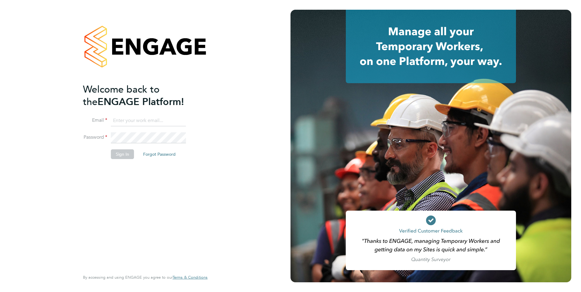 The width and height of the screenshot is (581, 292). What do you see at coordinates (190, 278) in the screenshot?
I see `a: Terms & Conditions` at bounding box center [190, 278].